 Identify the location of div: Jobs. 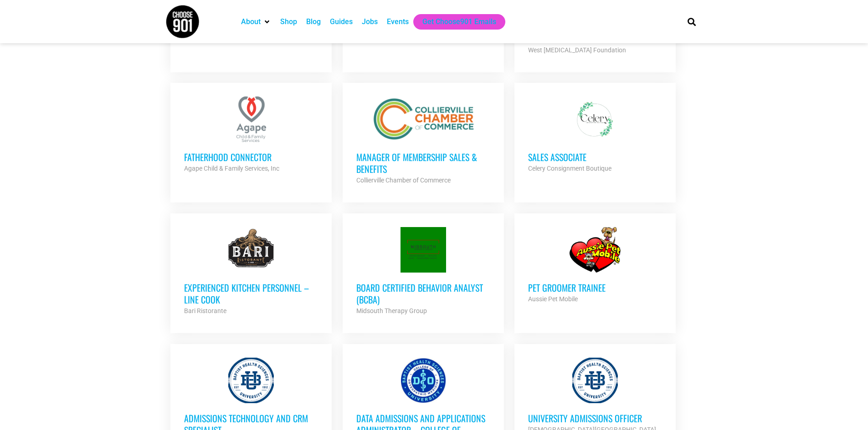
(370, 22).